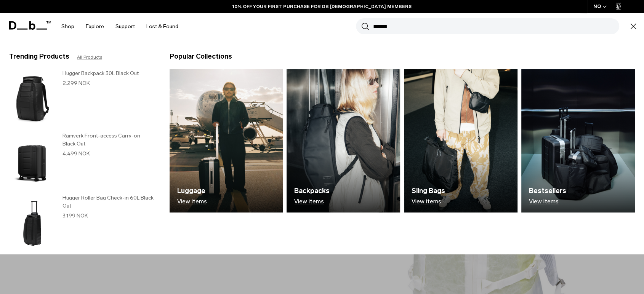 The image size is (644, 294). I want to click on a: Db Luggage View items, so click(226, 141).